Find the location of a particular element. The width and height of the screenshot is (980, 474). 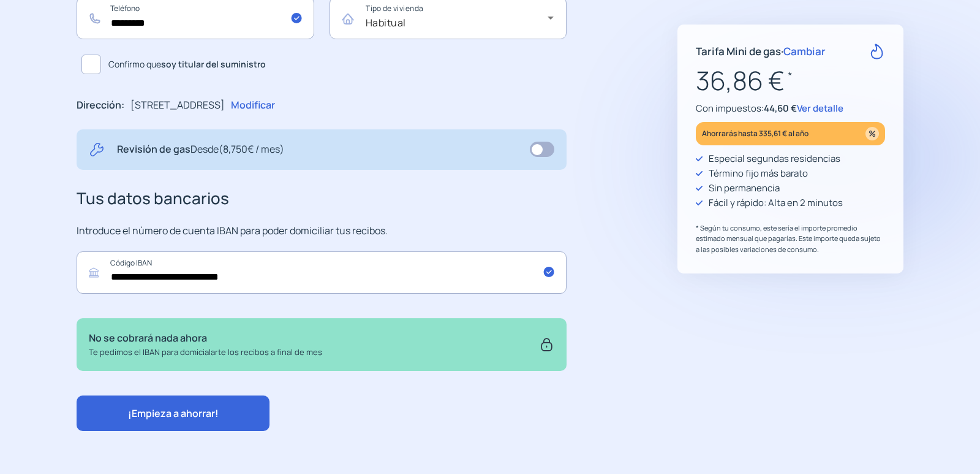

p: Fácil y rápido: Alta en 2 minutos is located at coordinates (775, 203).